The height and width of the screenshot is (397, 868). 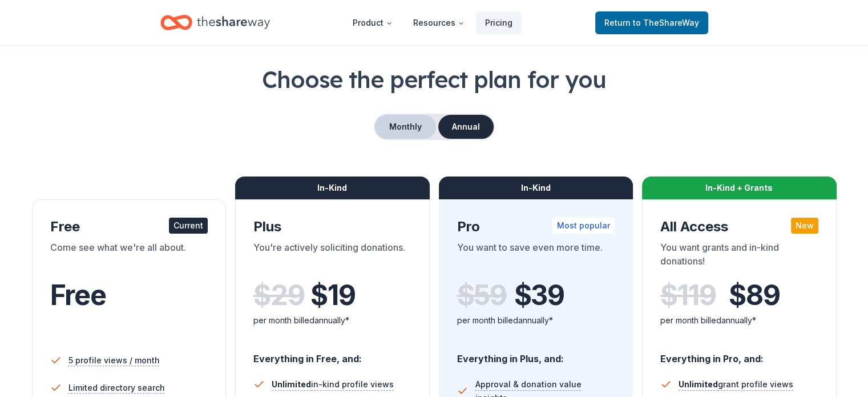 I want to click on div: In-Kind + Grants, so click(x=739, y=188).